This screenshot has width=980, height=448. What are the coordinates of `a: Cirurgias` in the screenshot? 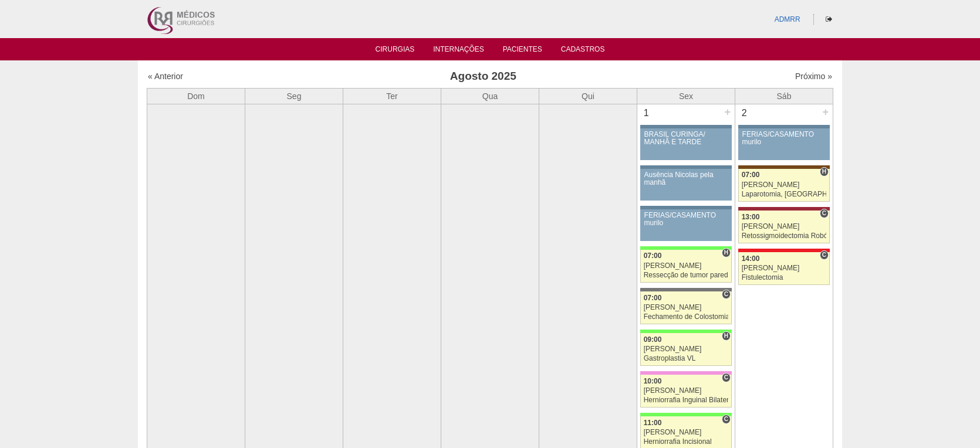 It's located at (395, 51).